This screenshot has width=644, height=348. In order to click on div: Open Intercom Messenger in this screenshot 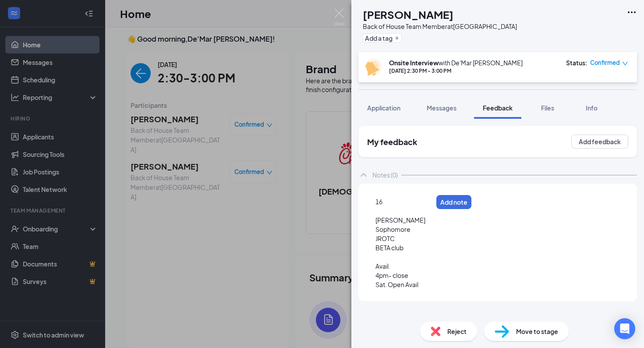, I will do `click(624, 328)`.